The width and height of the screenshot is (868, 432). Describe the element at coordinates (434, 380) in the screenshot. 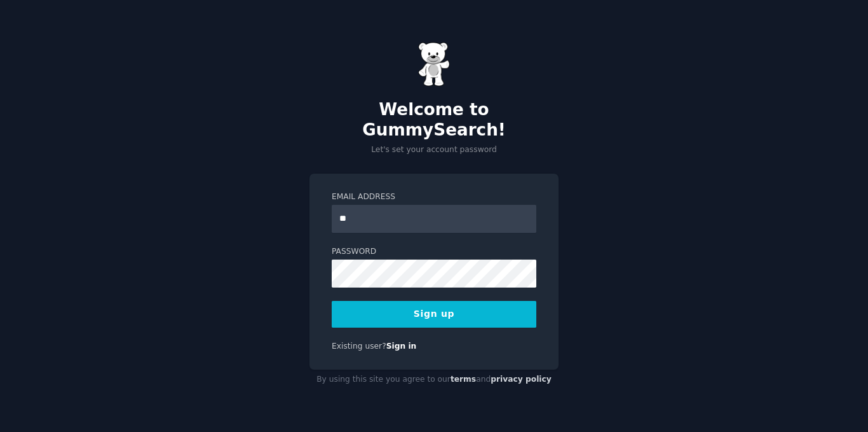

I see `div: By using this site you agree to our and` at that location.